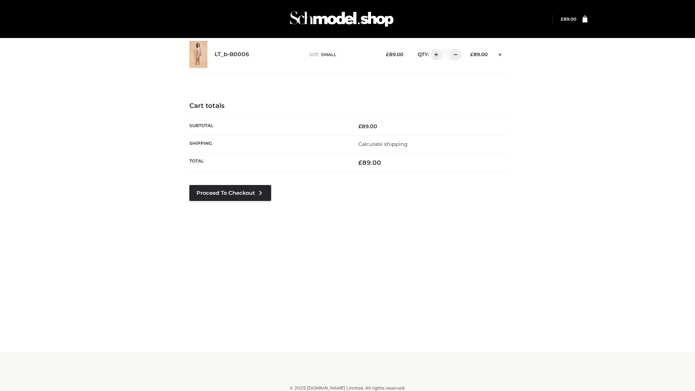  Describe the element at coordinates (348, 106) in the screenshot. I see `h4: Cart totals` at that location.